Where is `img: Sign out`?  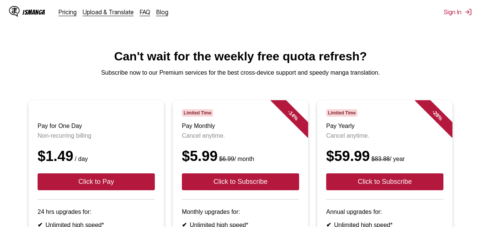
img: Sign out is located at coordinates (468, 12).